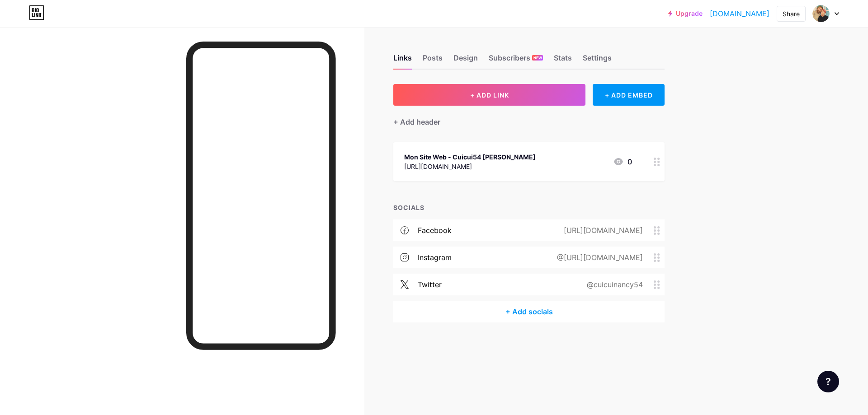 This screenshot has width=868, height=415. I want to click on div: Links, so click(403, 60).